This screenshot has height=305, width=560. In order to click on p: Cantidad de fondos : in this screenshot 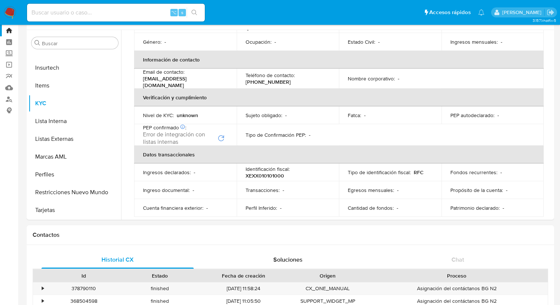, I will do `click(371, 208)`.